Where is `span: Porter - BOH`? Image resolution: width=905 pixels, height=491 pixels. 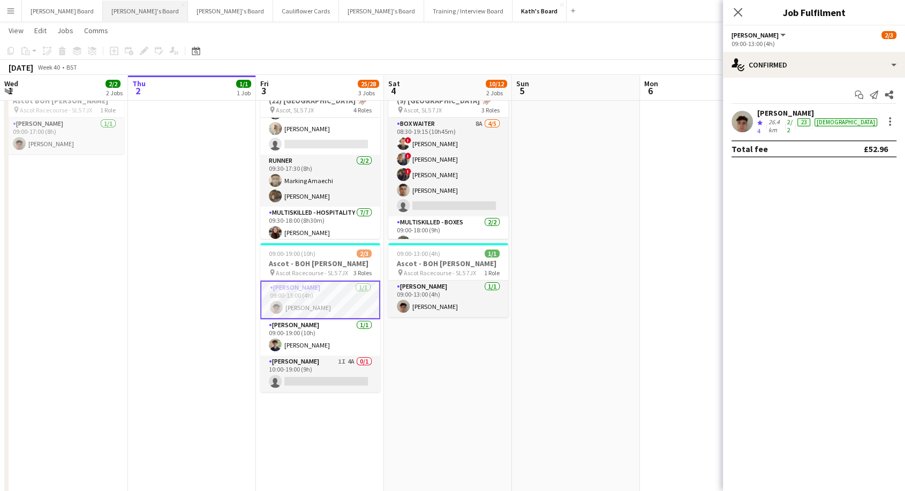 span: Porter - BOH is located at coordinates (755, 35).